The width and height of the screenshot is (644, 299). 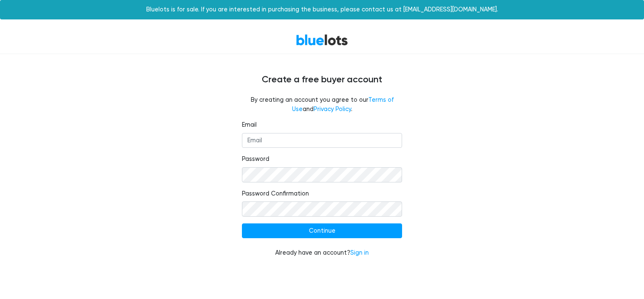 I want to click on a: BlueLots, so click(x=322, y=40).